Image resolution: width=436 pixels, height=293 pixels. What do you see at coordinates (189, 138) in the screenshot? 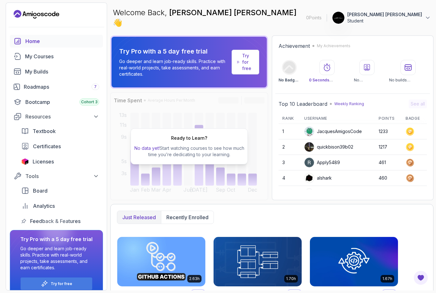
I see `h2: Ready to Learn?` at bounding box center [189, 138].